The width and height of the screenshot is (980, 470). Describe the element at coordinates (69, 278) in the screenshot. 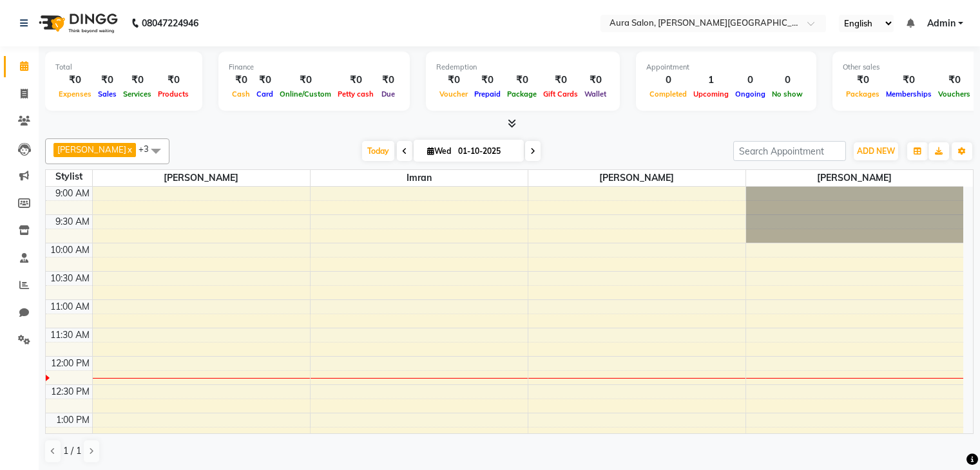

I see `div: 10:30 AM` at that location.